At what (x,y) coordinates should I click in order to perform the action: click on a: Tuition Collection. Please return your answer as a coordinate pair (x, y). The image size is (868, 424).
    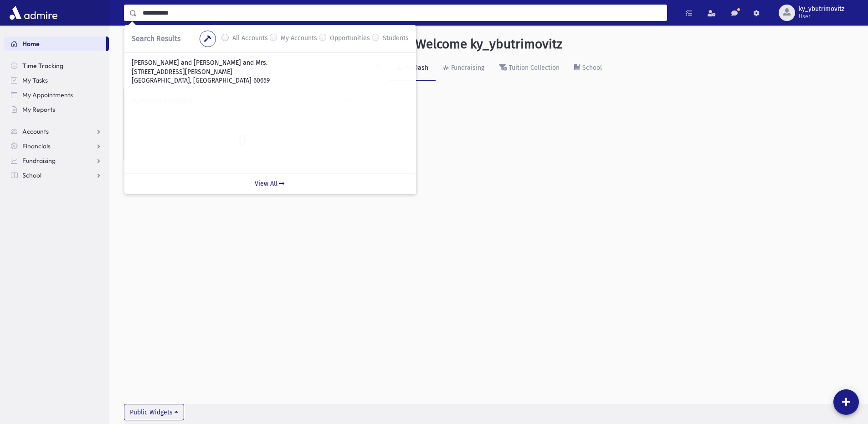
    Looking at the image, I should click on (529, 68).